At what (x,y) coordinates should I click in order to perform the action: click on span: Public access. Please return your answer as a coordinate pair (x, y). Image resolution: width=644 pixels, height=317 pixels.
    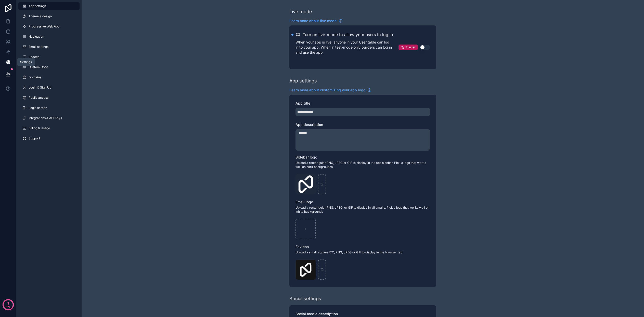
    Looking at the image, I should click on (38, 98).